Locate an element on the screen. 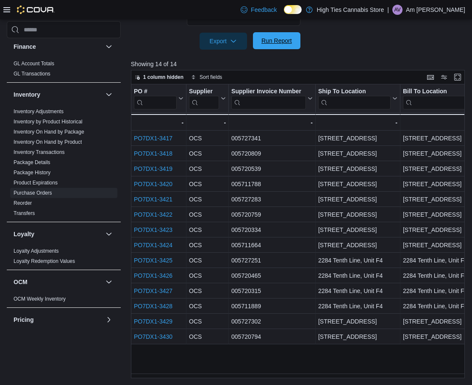  h3: Pricing is located at coordinates (23, 320).